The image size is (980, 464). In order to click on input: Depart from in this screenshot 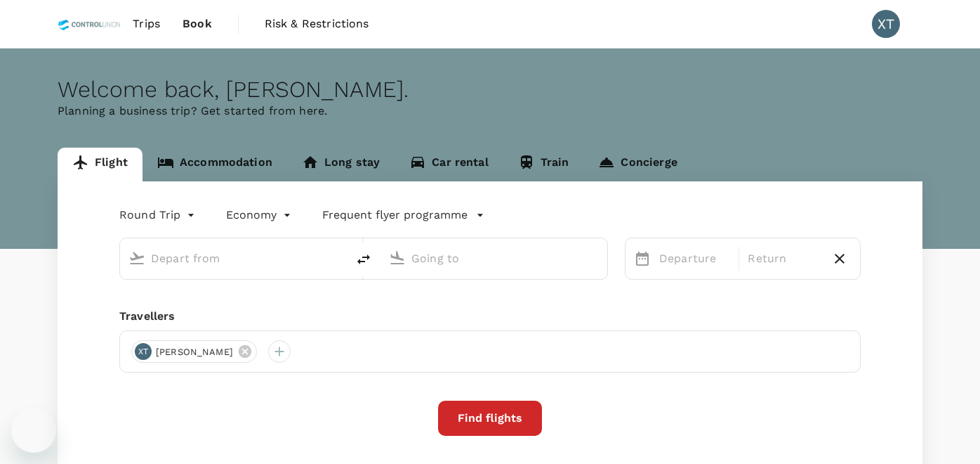, I will do `click(234, 258)`.